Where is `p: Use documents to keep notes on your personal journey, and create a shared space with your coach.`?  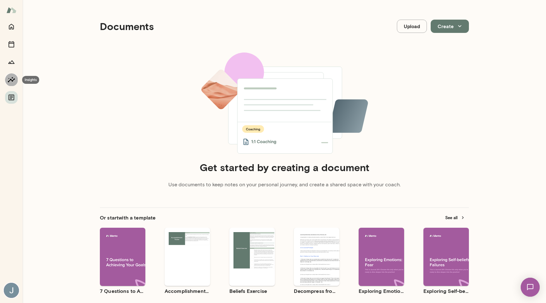 p: Use documents to keep notes on your personal journey, and create a shared space with your coach. is located at coordinates (284, 184).